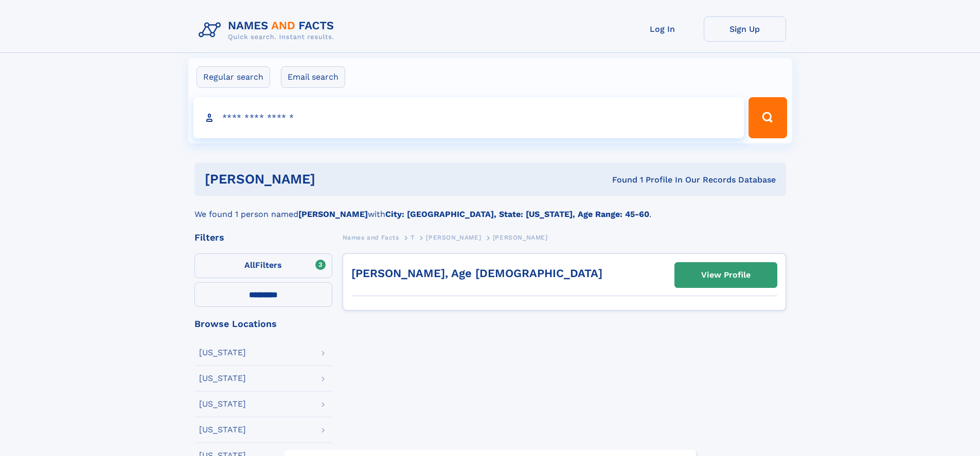 The image size is (980, 456). I want to click on span: T, so click(412, 238).